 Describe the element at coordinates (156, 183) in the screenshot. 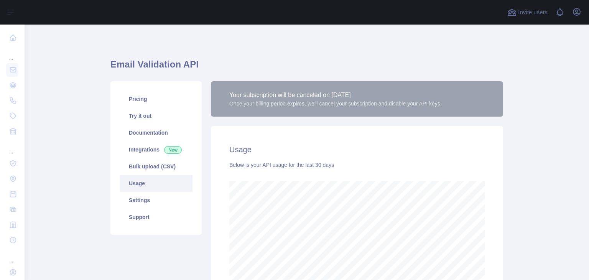

I see `a: Usage` at that location.